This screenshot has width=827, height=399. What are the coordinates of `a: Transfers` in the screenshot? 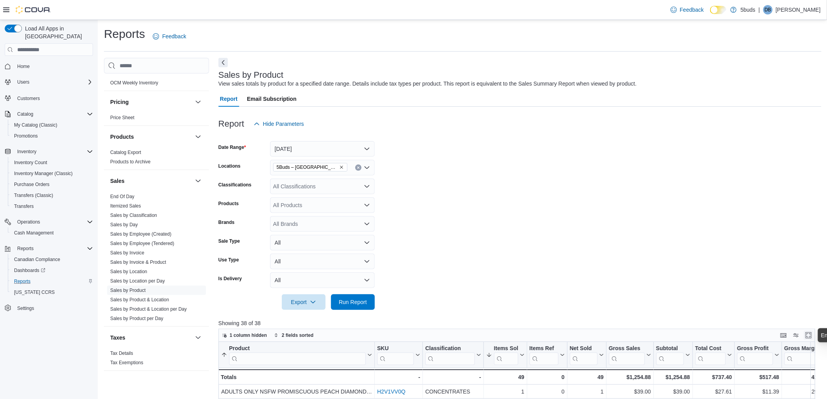 It's located at (24, 206).